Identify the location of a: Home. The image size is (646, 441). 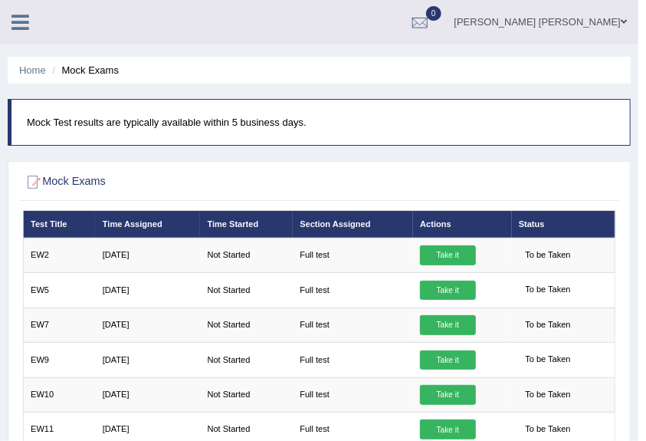
(32, 70).